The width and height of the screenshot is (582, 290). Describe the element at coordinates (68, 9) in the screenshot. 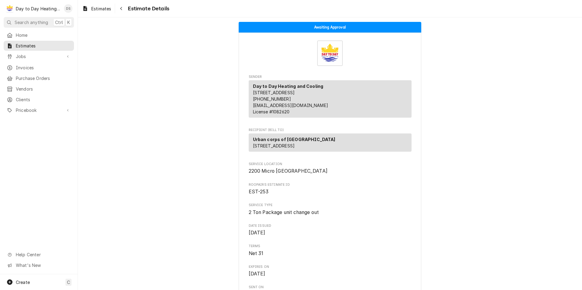

I see `div: DS` at that location.